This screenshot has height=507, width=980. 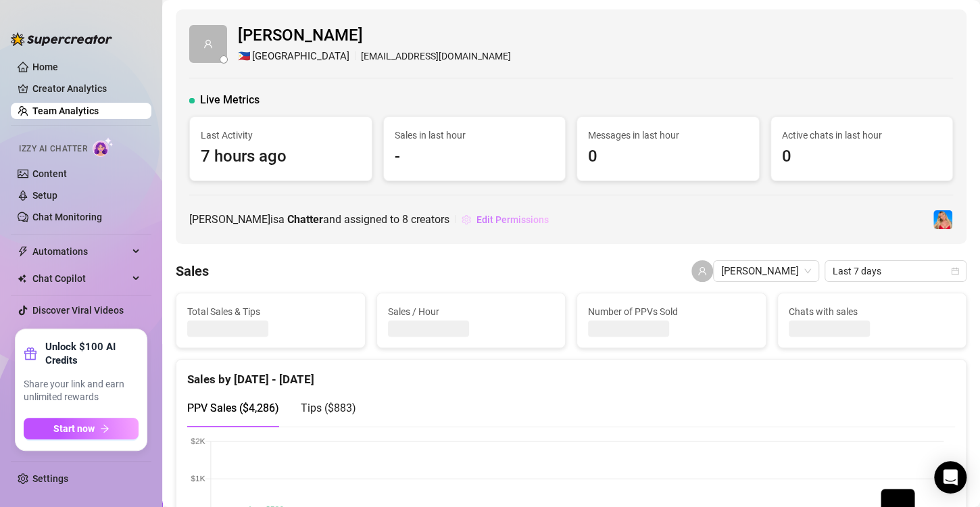 What do you see at coordinates (871, 312) in the screenshot?
I see `span: Chats with sales` at bounding box center [871, 312].